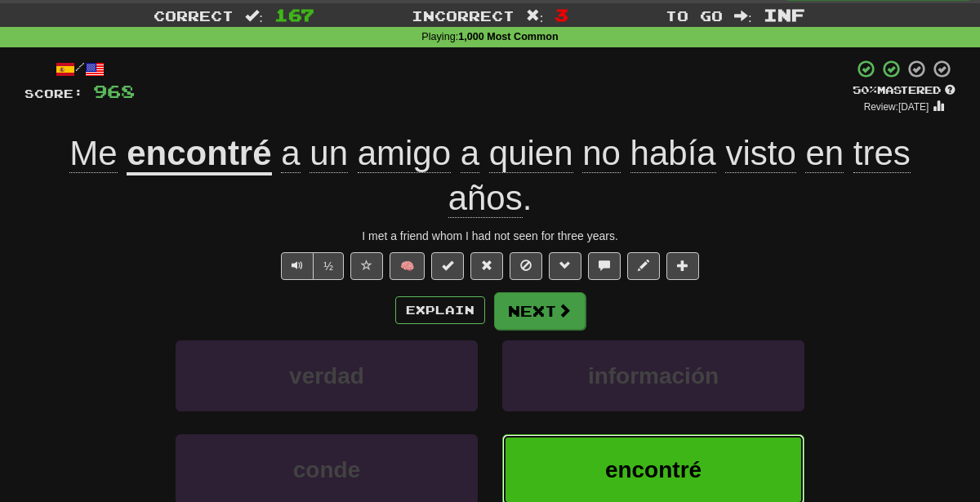 The width and height of the screenshot is (980, 502). I want to click on u: encontré, so click(198, 155).